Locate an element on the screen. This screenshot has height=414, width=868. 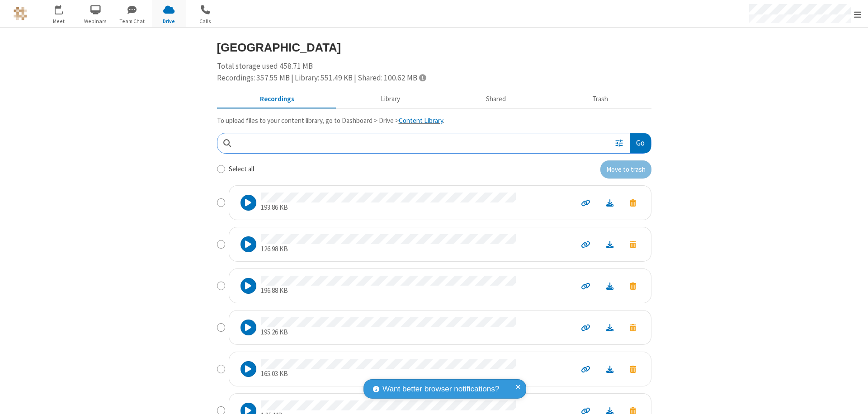
img: QA Selenium DO NOT DELETE OR CHANGE is located at coordinates (20, 14).